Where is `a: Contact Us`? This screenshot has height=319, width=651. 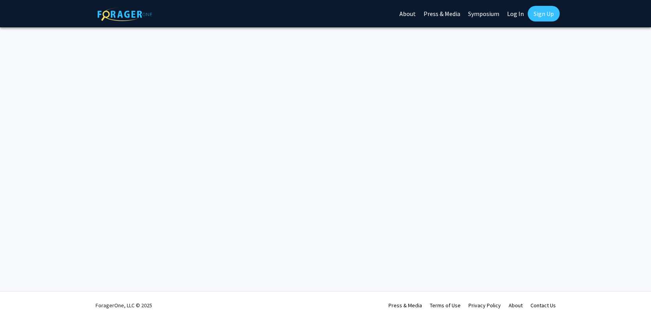 a: Contact Us is located at coordinates (543, 305).